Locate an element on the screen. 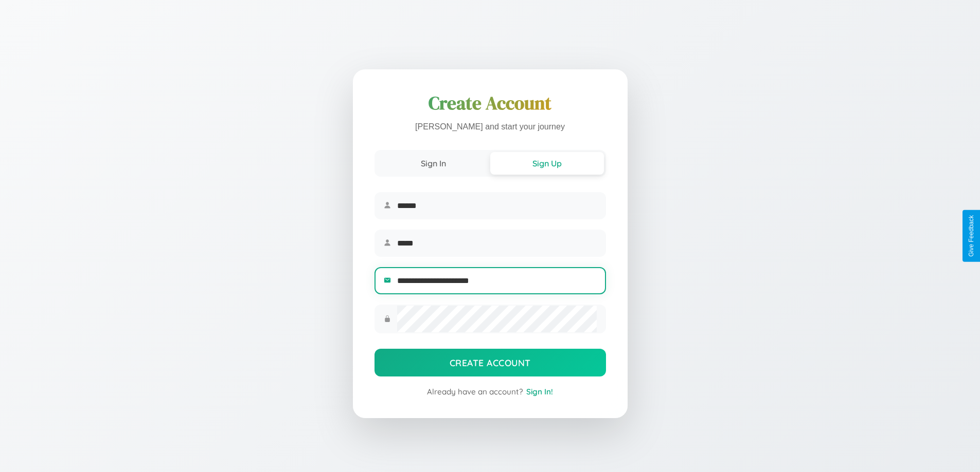  div: Give Feedback is located at coordinates (971, 236).